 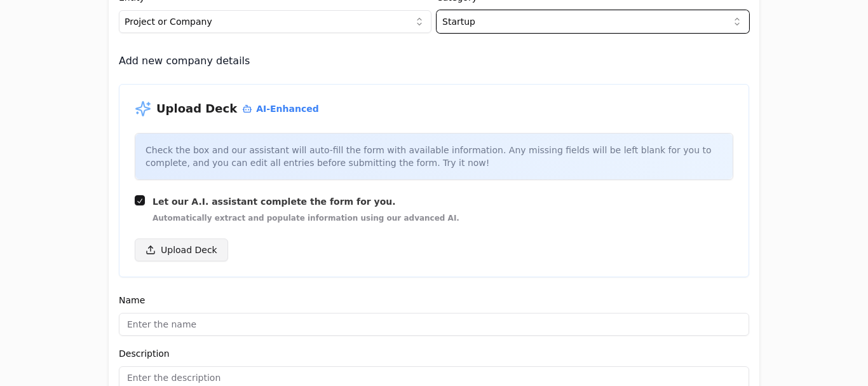 I want to click on label: Name, so click(x=131, y=300).